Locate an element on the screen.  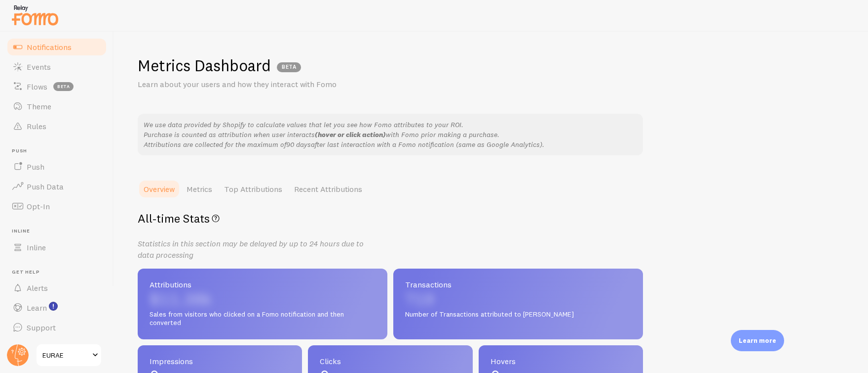
span: Get Help is located at coordinates (60, 272).